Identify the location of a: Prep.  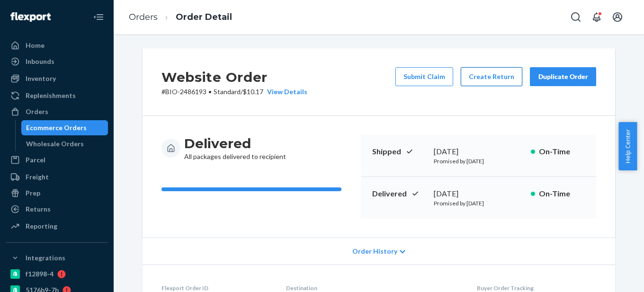
(57, 193).